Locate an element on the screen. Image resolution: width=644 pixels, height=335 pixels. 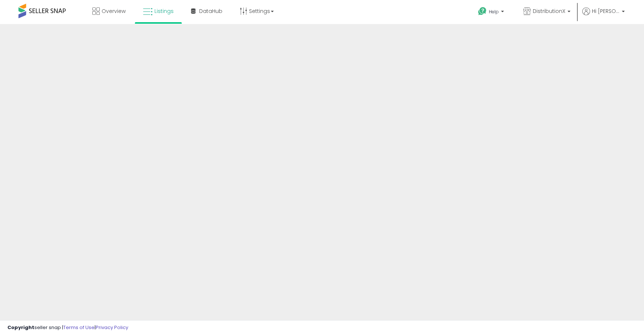
a: Terms of Use is located at coordinates (78, 327).